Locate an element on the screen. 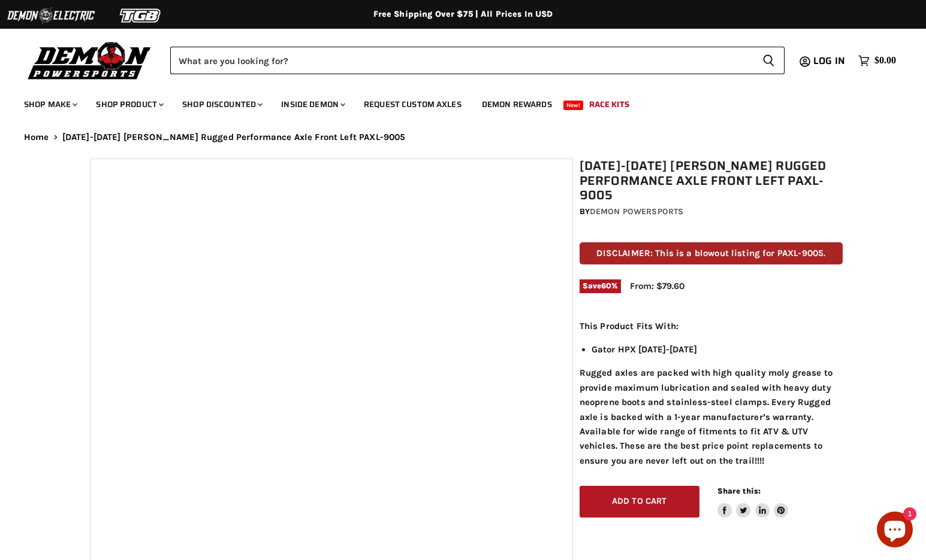  a: Home is located at coordinates (36, 137).